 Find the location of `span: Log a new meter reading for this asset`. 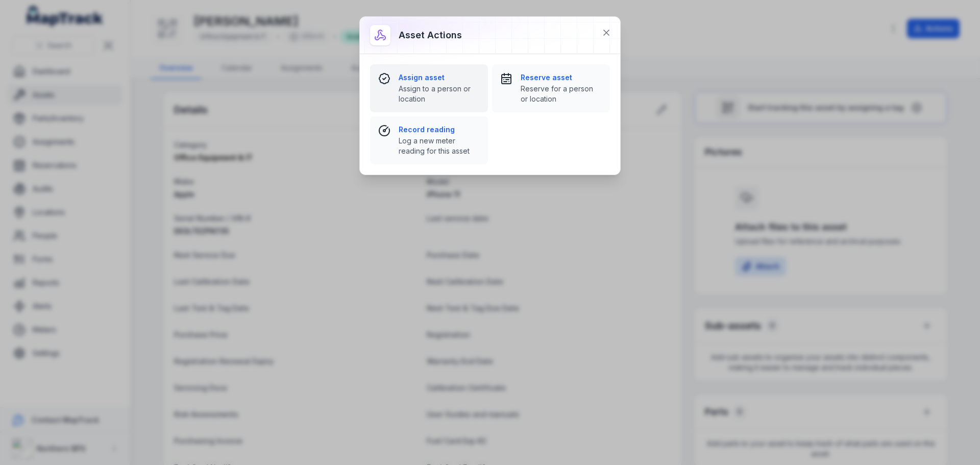

span: Log a new meter reading for this asset is located at coordinates (439, 146).